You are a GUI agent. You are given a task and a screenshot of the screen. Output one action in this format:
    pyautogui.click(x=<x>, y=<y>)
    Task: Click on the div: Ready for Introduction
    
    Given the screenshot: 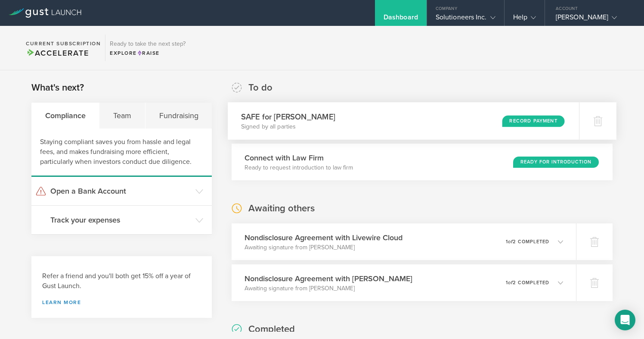 What is the action you would take?
    pyautogui.click(x=555, y=162)
    